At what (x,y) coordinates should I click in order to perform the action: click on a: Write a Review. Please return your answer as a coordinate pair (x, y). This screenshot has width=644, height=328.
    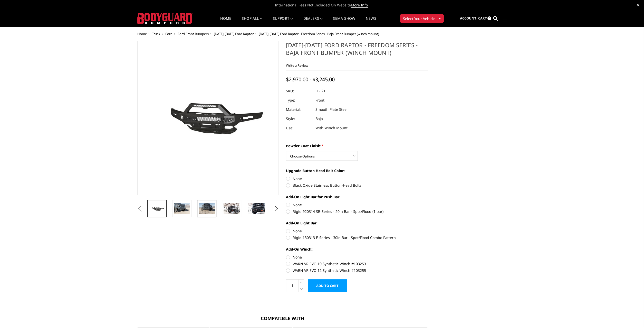
    Looking at the image, I should click on (297, 65).